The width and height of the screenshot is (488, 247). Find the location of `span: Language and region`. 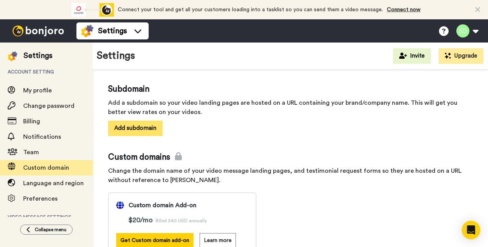

span: Language and region is located at coordinates (53, 183).